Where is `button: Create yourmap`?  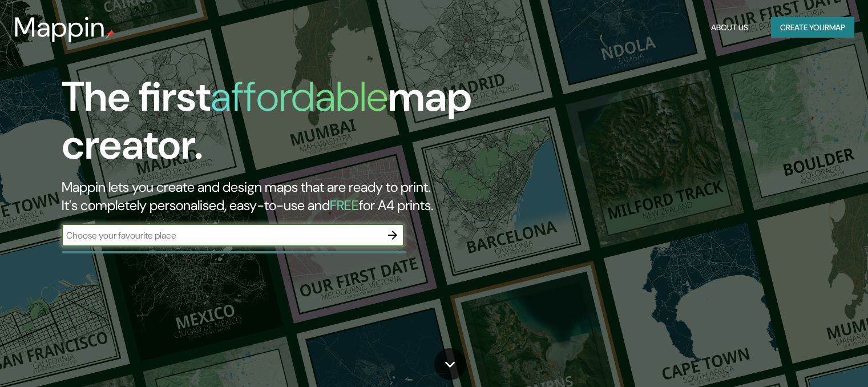
button: Create yourmap is located at coordinates (812, 28).